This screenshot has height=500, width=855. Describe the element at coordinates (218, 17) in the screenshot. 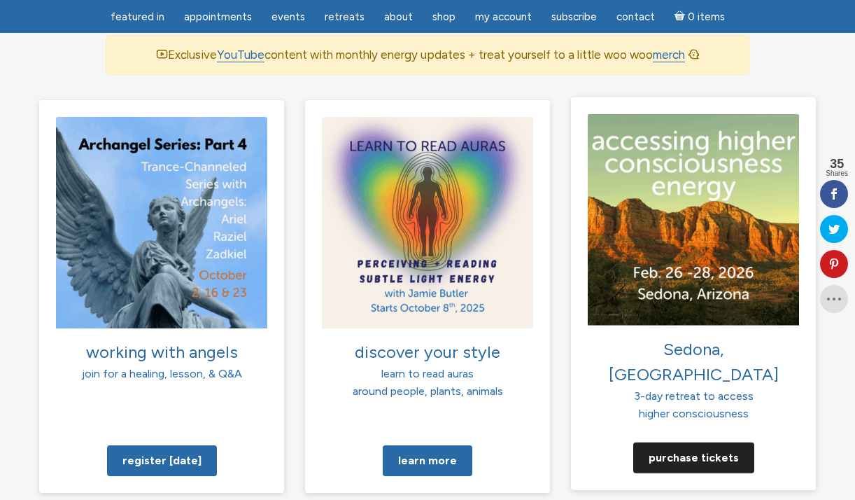

I see `a: Appointments` at that location.